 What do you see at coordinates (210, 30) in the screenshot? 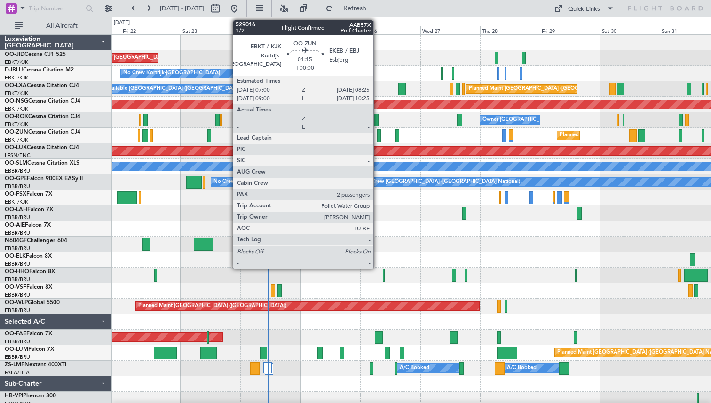
I see `div: Sat 23` at bounding box center [210, 30].